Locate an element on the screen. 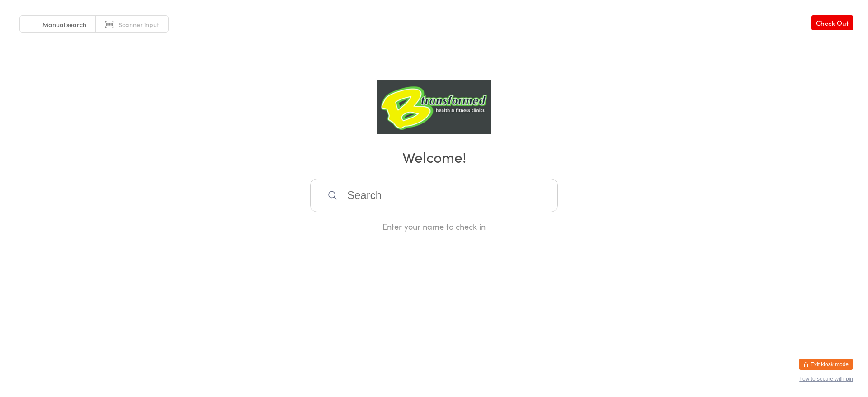 This screenshot has height=397, width=868. span: Scanner input is located at coordinates (139, 24).